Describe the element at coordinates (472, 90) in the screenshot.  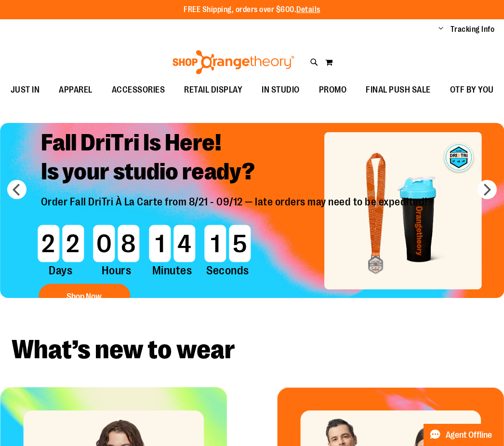
I see `a: OTF BY YOU` at that location.